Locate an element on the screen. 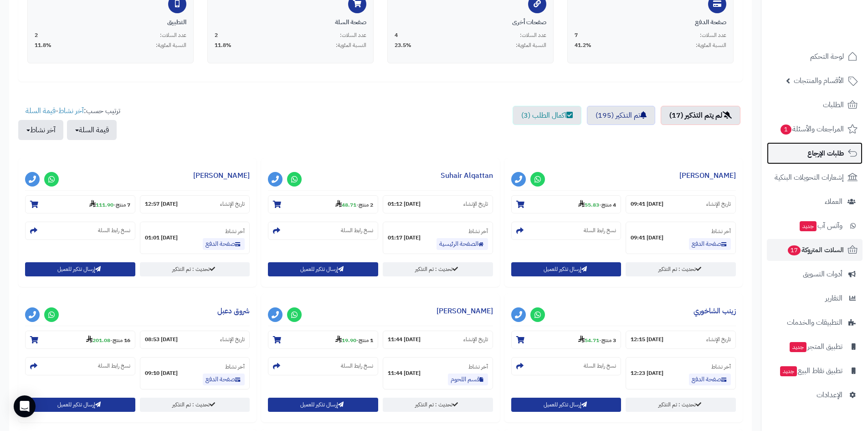  a: التقارير is located at coordinates (815, 298).